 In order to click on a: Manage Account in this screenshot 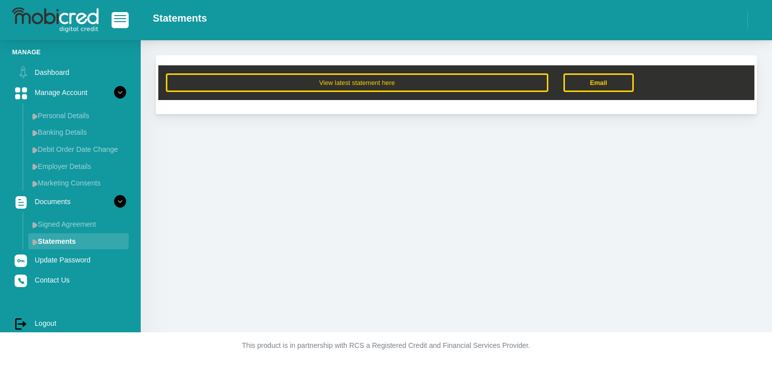, I will do `click(70, 93)`.